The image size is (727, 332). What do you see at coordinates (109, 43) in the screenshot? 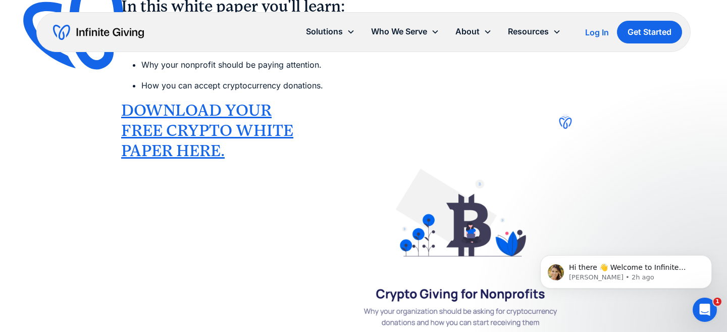
I see `p: Message from Kasey, sent 2h ago` at bounding box center [109, 43].